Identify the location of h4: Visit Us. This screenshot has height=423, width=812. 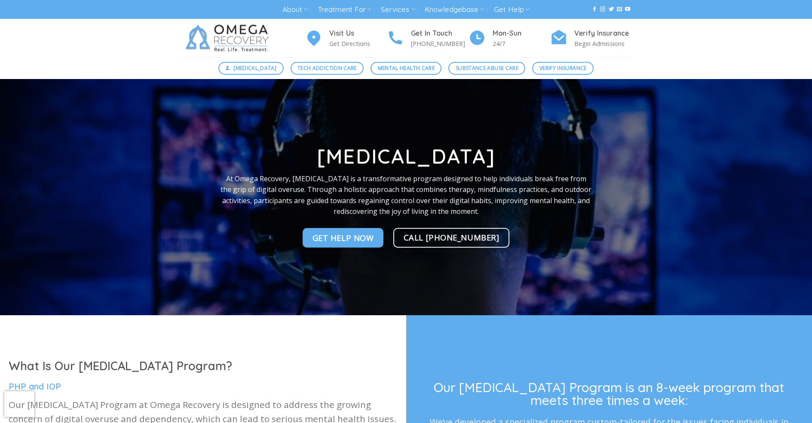
(358, 34).